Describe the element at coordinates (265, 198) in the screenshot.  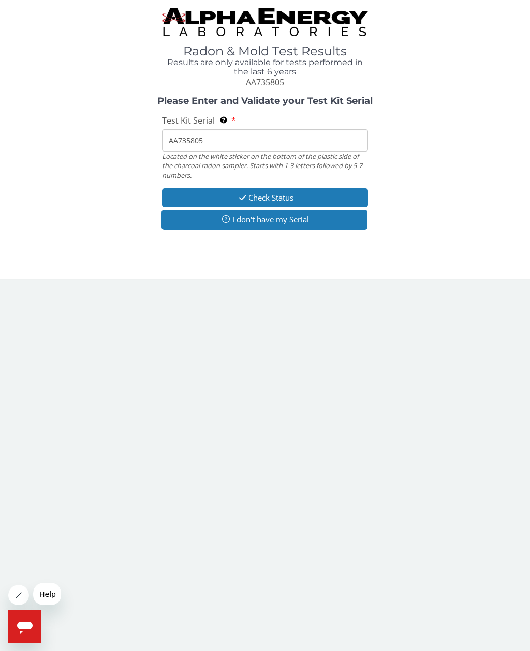
I see `button: Check Status` at that location.